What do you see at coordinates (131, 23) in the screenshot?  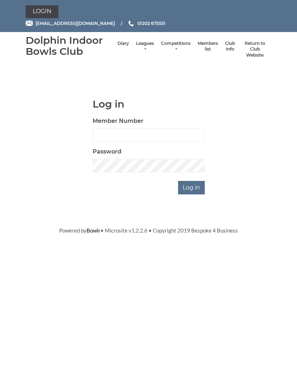 I see `img: Phone us` at bounding box center [131, 23].